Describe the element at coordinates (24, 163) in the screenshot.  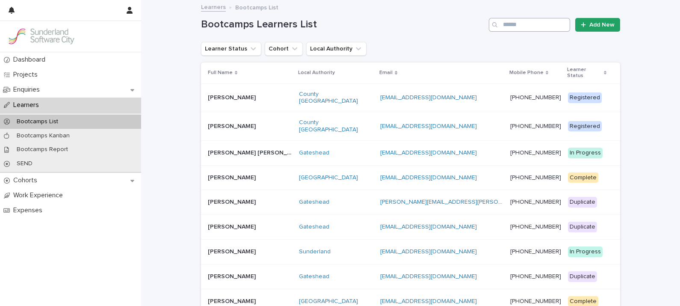
I see `p: SEND` at that location.